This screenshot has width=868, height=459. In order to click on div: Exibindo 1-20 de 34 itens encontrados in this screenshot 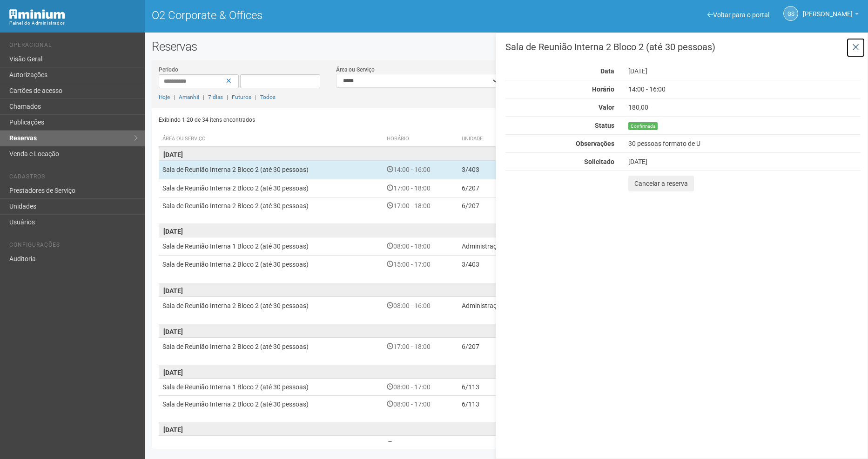, I will do `click(333, 120)`.